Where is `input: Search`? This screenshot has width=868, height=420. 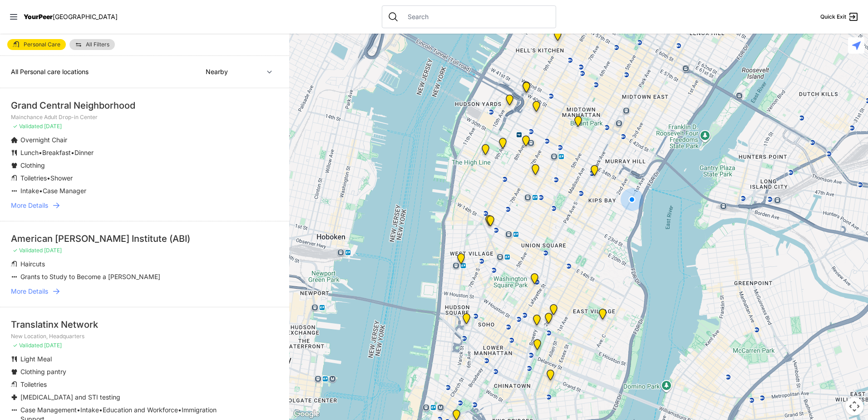 input: Search is located at coordinates (476, 17).